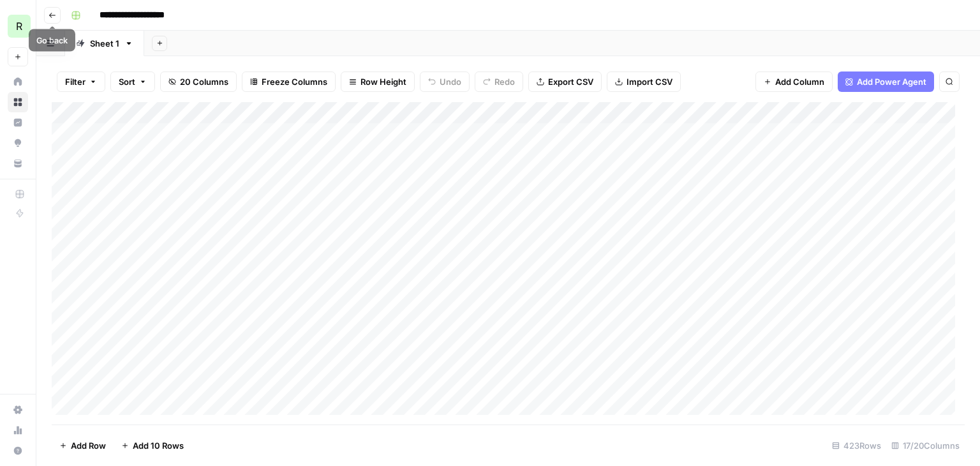 This screenshot has width=980, height=466. I want to click on span: Add Row, so click(88, 446).